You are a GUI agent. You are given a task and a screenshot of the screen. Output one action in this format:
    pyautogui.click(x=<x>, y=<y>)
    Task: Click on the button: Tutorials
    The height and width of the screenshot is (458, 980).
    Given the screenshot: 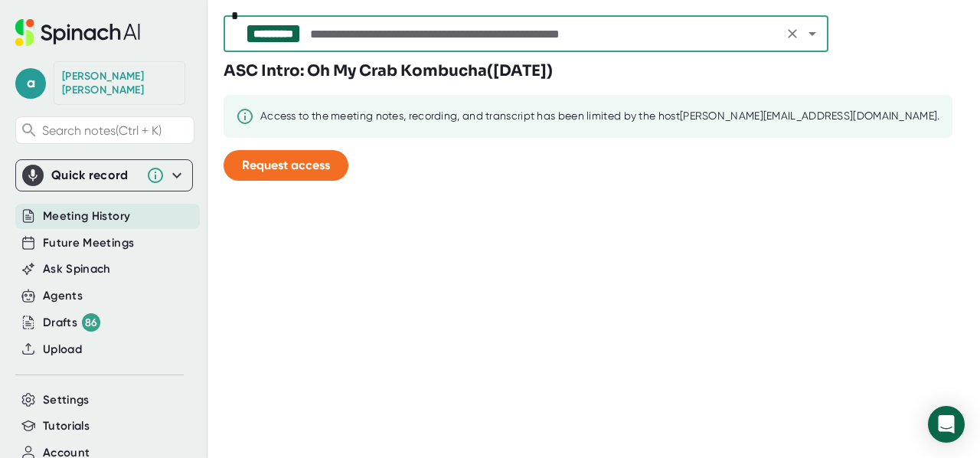 What is the action you would take?
    pyautogui.click(x=66, y=426)
    